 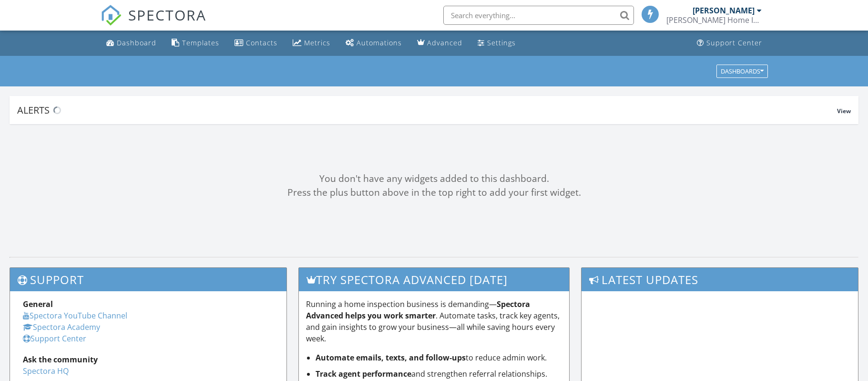 What do you see at coordinates (154, 23) in the screenshot?
I see `a: SPECTORA` at bounding box center [154, 23].